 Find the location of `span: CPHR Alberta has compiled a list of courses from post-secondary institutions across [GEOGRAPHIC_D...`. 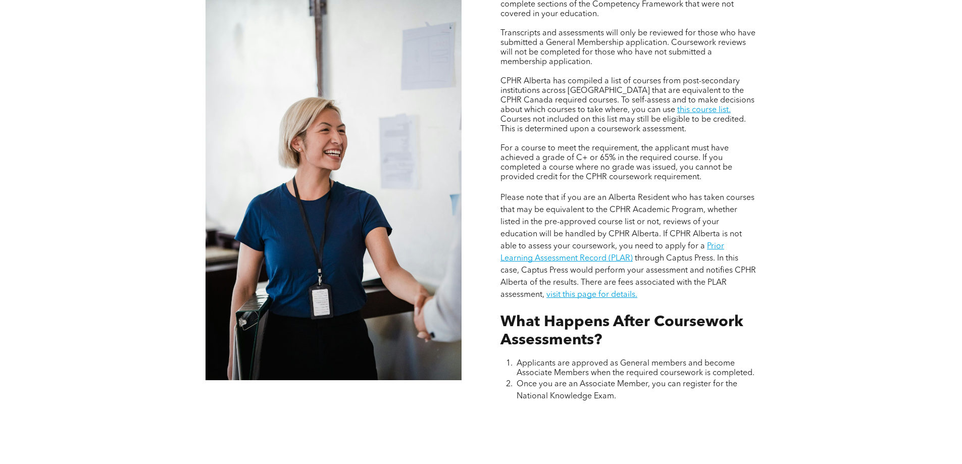

span: CPHR Alberta has compiled a list of courses from post-secondary institutions across [GEOGRAPHIC_D... is located at coordinates (627, 95).